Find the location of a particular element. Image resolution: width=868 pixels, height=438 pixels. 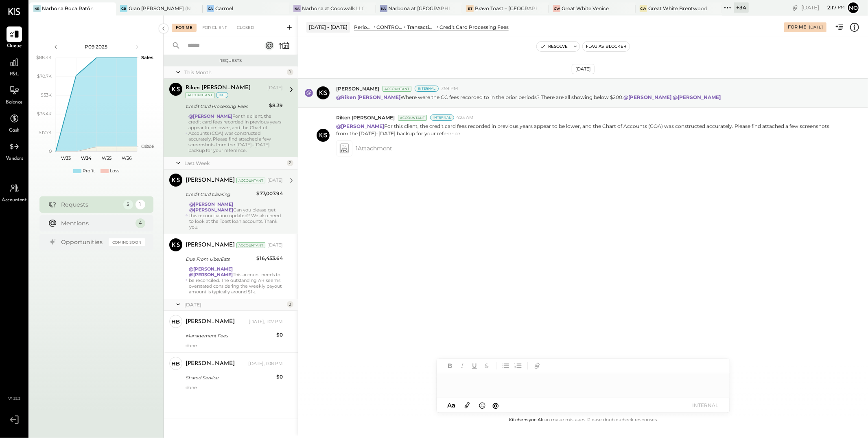

div: Opportunities is located at coordinates (83, 242).